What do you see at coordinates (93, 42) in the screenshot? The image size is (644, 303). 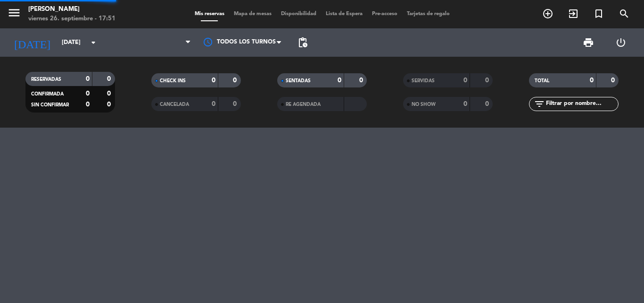 I see `i: arrow_drop_down` at bounding box center [93, 42].